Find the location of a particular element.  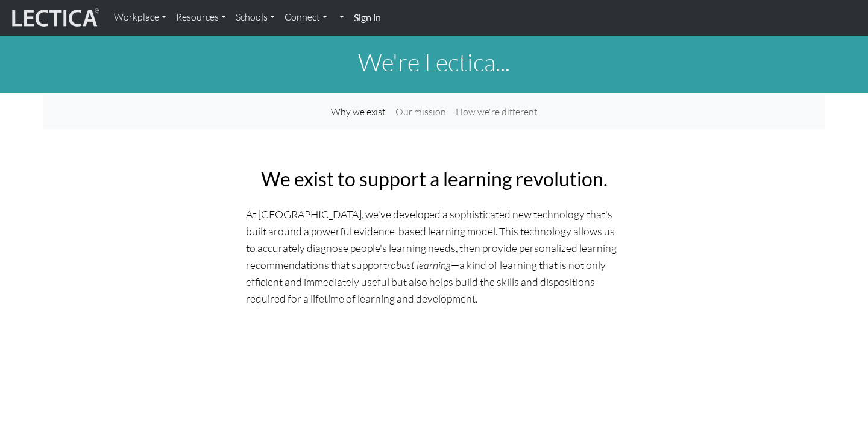

h2: We exist to support a learning revolution. is located at coordinates (434, 179).